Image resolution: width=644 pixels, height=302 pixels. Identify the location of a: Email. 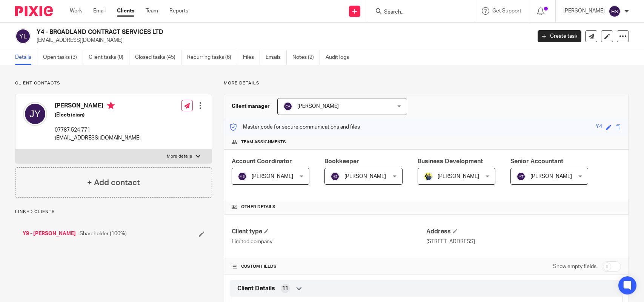
(99, 11).